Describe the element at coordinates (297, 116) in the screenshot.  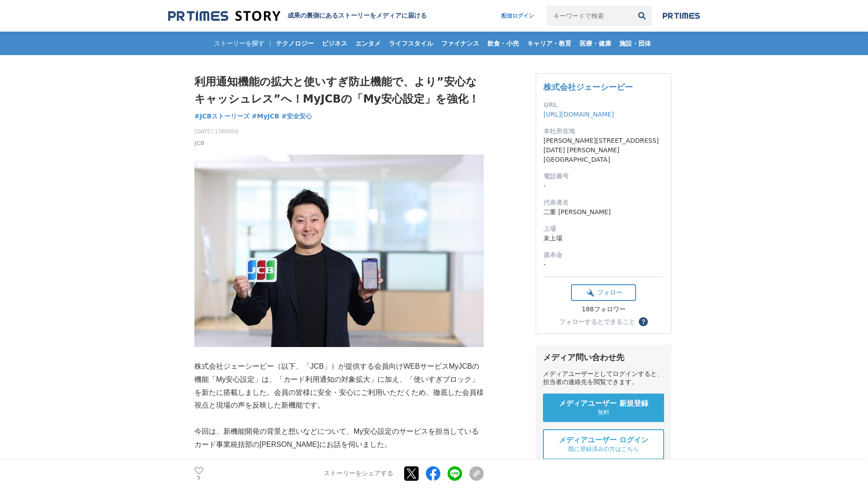
I see `a: #安全安心` at that location.